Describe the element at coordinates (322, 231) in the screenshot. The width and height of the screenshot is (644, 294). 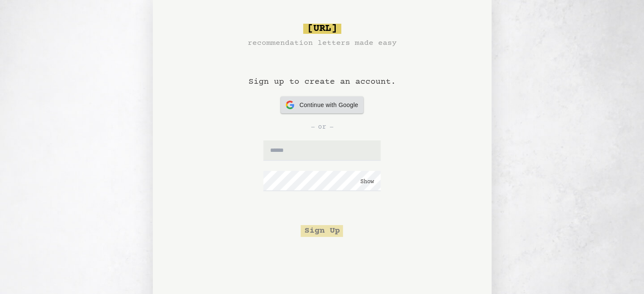
I see `button: Sign Up` at that location.